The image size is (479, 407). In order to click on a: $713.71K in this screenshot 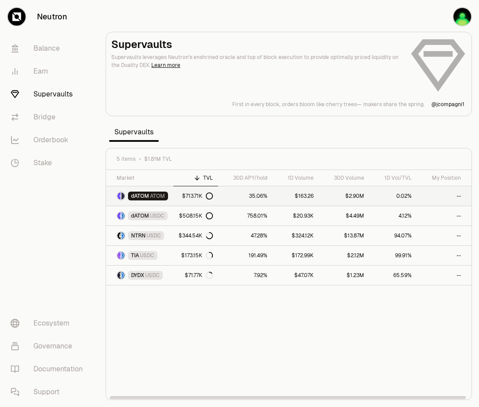, I will do `click(196, 196)`.